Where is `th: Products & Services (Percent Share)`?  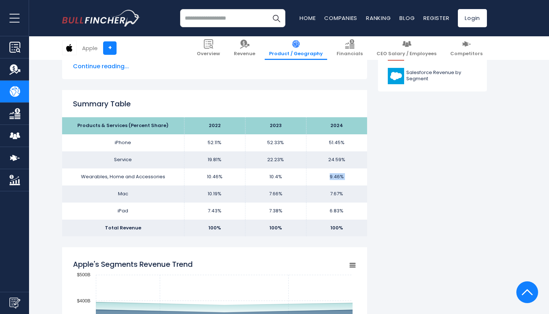
th: Products & Services (Percent Share) is located at coordinates (123, 126).